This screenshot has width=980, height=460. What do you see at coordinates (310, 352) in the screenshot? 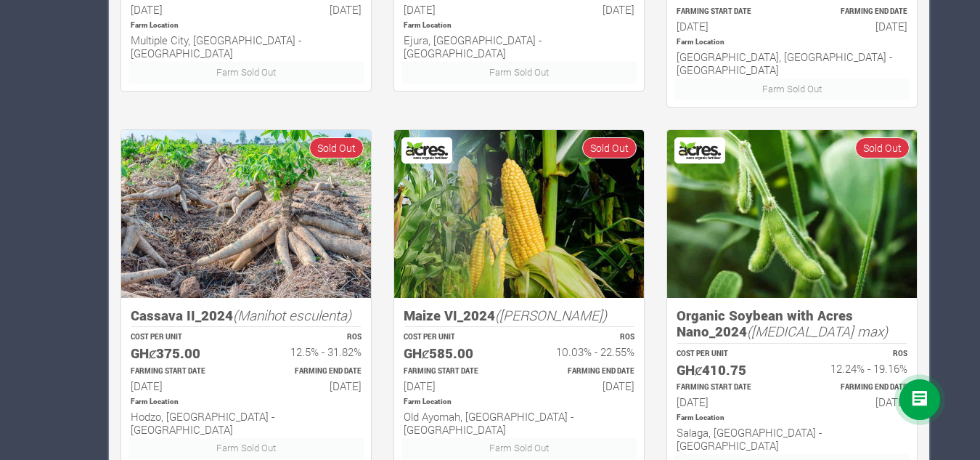
I see `h6: 12.5% - 31.82%` at bounding box center [310, 352].